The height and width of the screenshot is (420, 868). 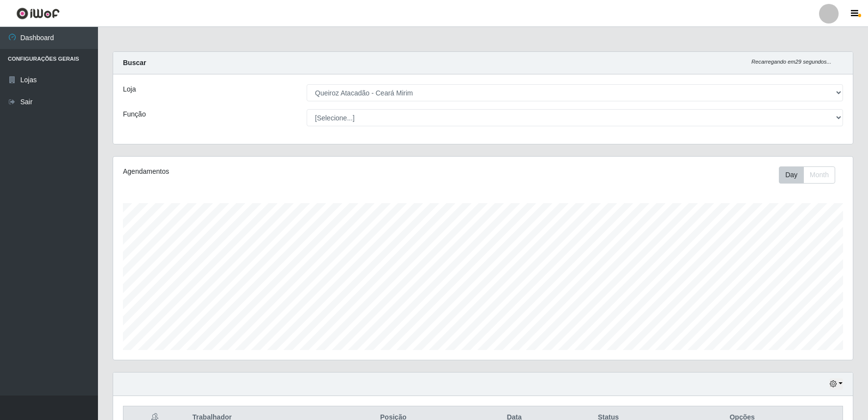 What do you see at coordinates (38, 13) in the screenshot?
I see `img: CoreUI Logo` at bounding box center [38, 13].